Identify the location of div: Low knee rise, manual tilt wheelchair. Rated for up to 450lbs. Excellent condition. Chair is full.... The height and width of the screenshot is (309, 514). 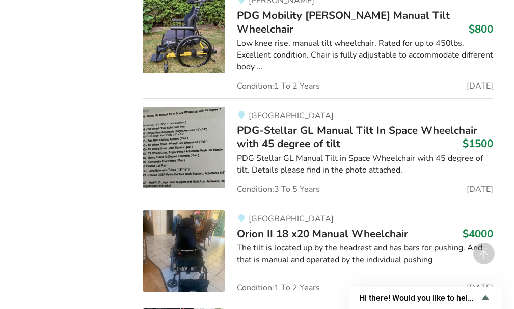
(365, 55).